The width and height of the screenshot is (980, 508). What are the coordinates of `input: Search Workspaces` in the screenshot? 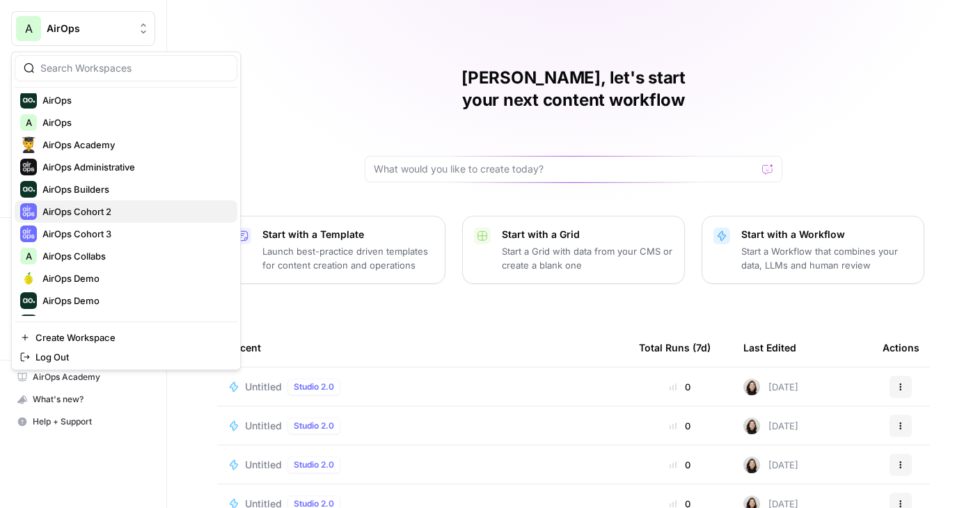 It's located at (134, 68).